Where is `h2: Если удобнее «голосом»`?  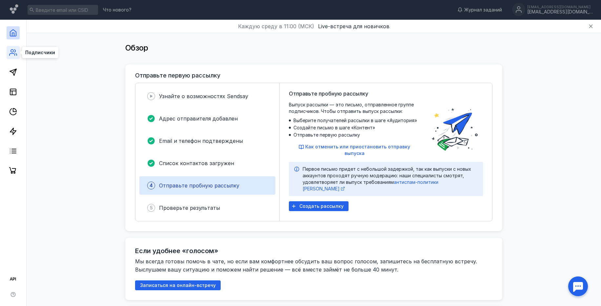 h2: Если удобнее «голосом» is located at coordinates (177, 251).